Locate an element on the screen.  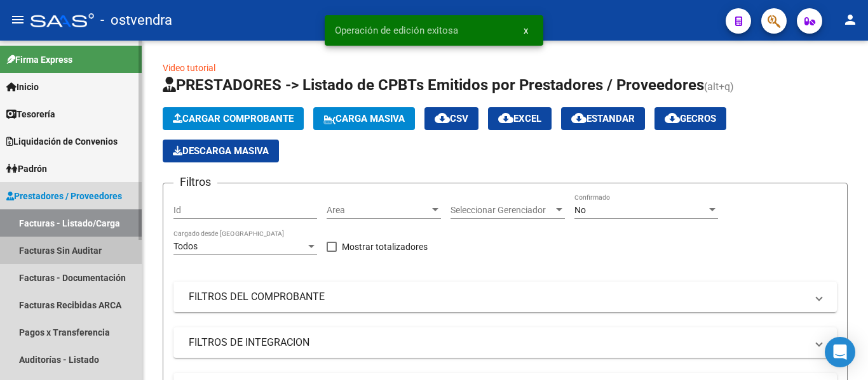
mat-icon: menu is located at coordinates (18, 20).